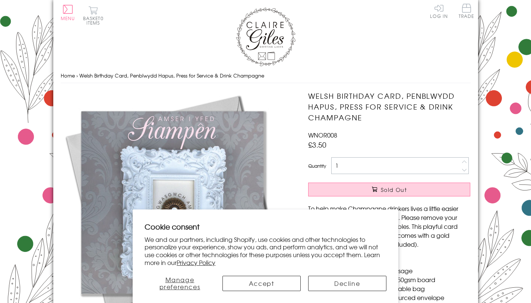 The image size is (531, 303). Describe the element at coordinates (68, 13) in the screenshot. I see `button: Menu` at that location.